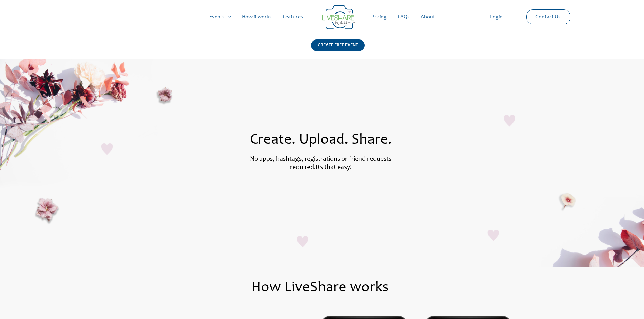 Image resolution: width=644 pixels, height=319 pixels. I want to click on label: Its that easy!, so click(334, 168).